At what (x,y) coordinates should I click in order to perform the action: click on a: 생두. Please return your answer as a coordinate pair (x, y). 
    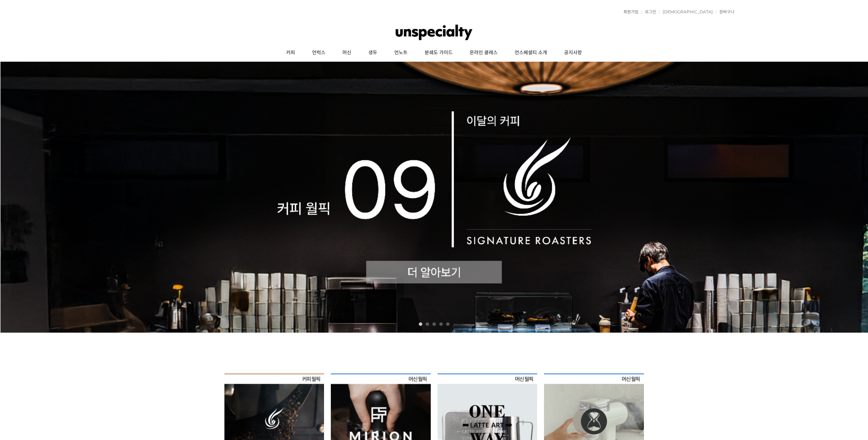
    Looking at the image, I should click on (373, 53).